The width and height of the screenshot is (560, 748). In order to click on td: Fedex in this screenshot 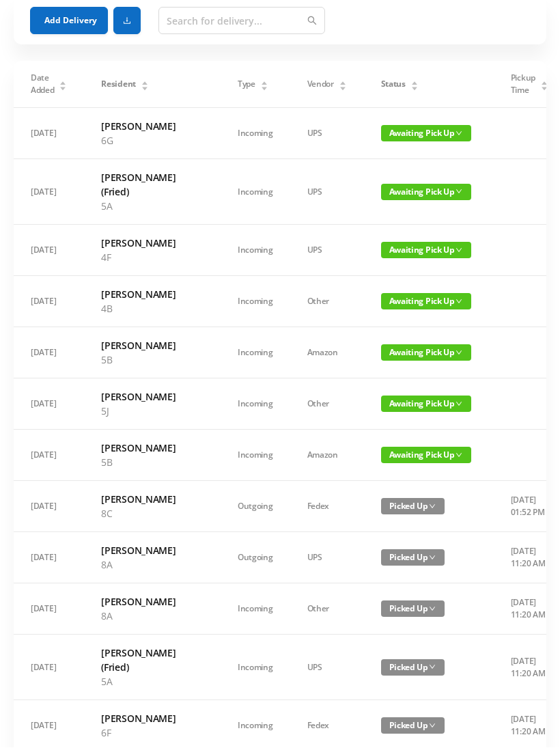, I will do `click(327, 507)`.